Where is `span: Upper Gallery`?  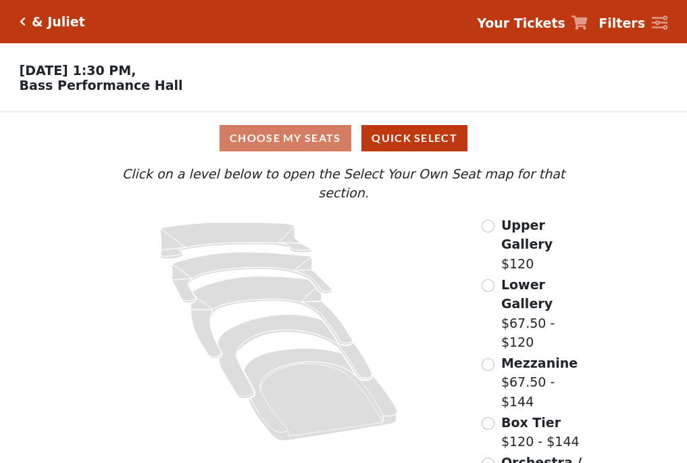
span: Upper Gallery is located at coordinates (527, 235).